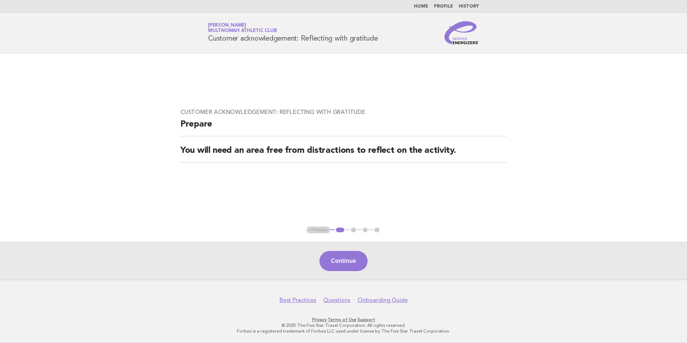 The image size is (687, 343). What do you see at coordinates (443, 6) in the screenshot?
I see `a: Profile` at bounding box center [443, 6].